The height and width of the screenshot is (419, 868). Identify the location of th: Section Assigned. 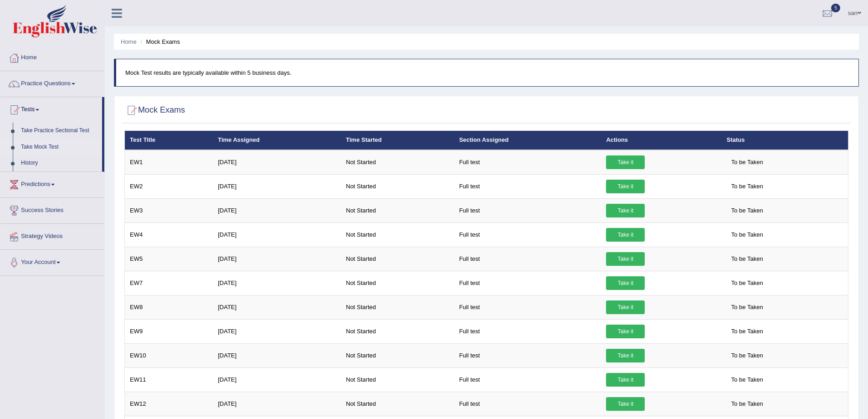
(527, 140).